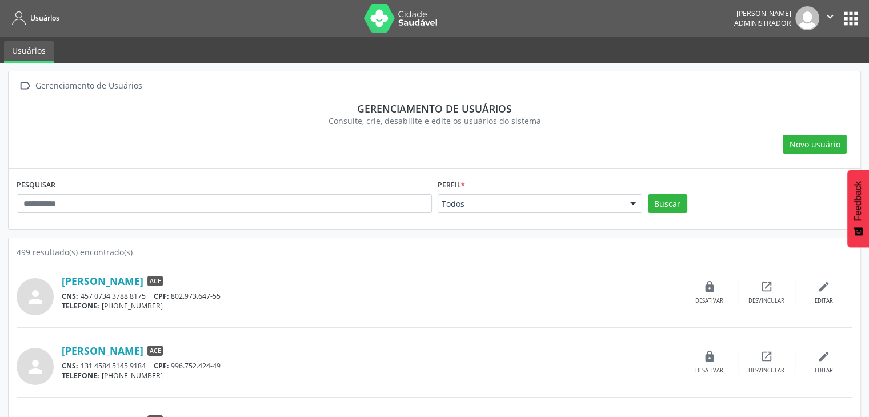  Describe the element at coordinates (80, 86) in the screenshot. I see `a:  Gerenciamento de Usuários` at that location.